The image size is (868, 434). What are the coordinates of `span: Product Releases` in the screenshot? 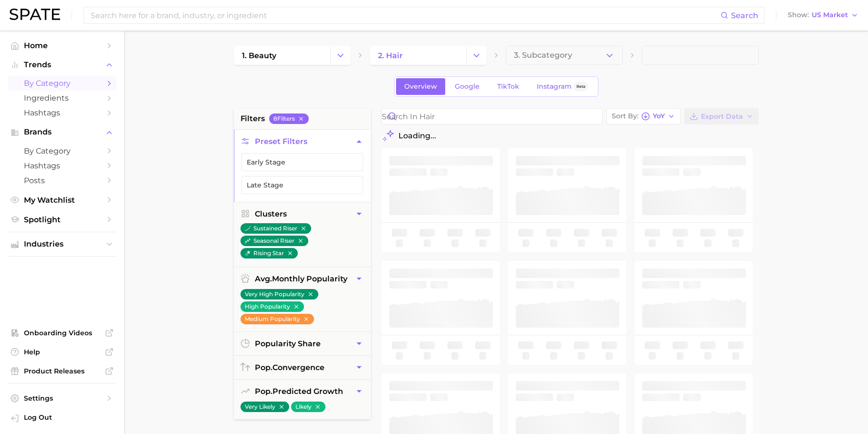 It's located at (62, 371).